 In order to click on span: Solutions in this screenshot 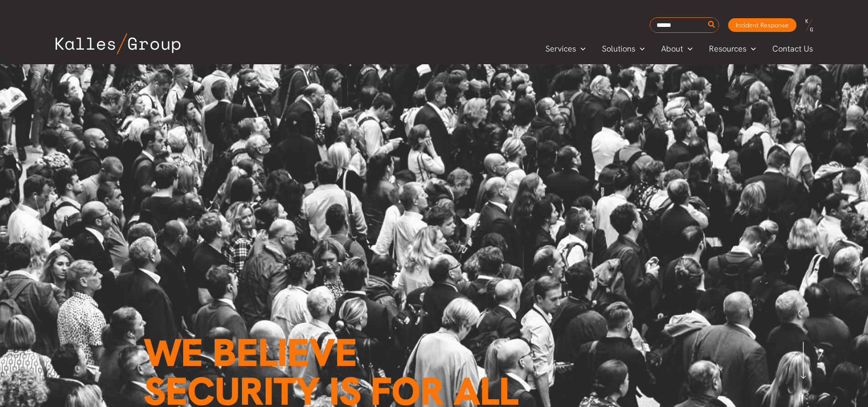, I will do `click(619, 49)`.